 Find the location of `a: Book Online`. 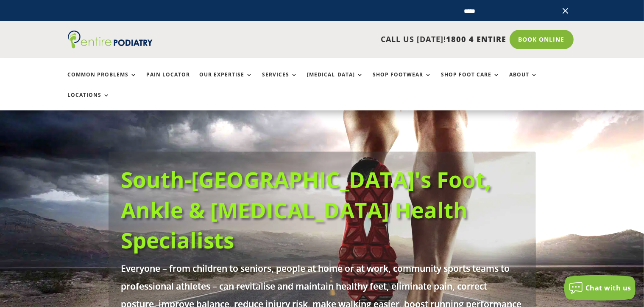

a: Book Online is located at coordinates (541, 39).